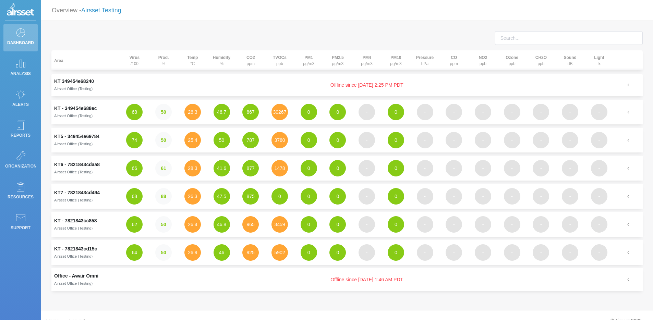 This screenshot has height=320, width=653. Describe the element at coordinates (86, 10) in the screenshot. I see `p: Overview -` at that location.